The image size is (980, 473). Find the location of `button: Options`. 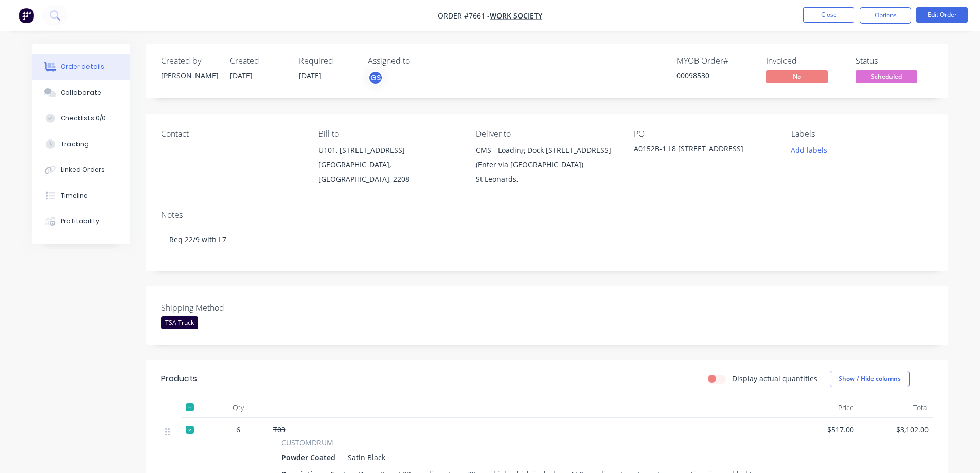

button: Options is located at coordinates (886, 16).